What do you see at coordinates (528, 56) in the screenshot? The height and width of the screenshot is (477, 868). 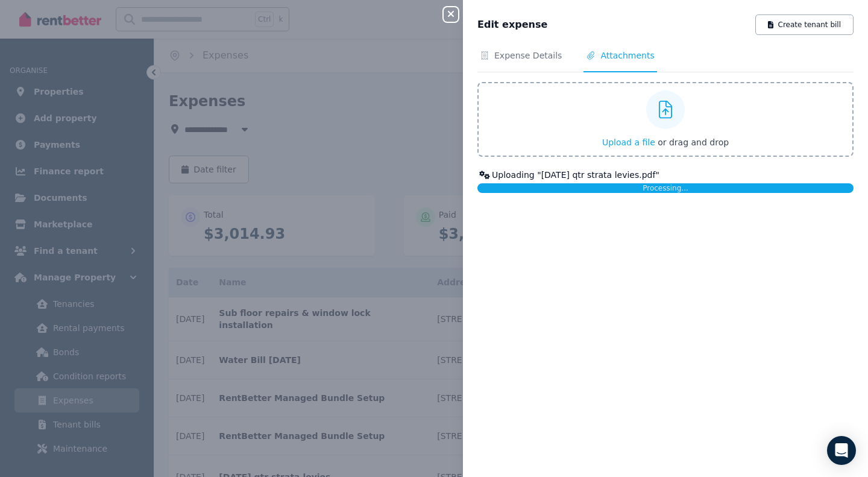 I see `span: Expense Details` at bounding box center [528, 56].